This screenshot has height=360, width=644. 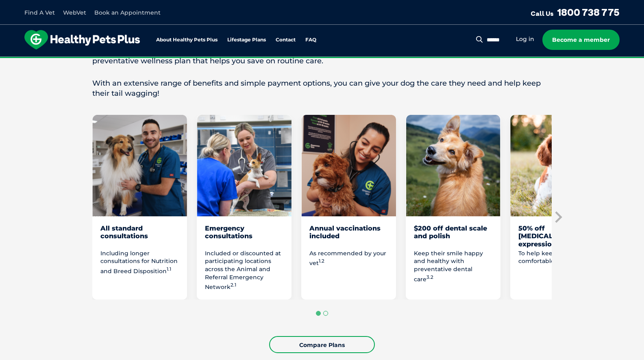 I want to click on a: Log in, so click(x=525, y=39).